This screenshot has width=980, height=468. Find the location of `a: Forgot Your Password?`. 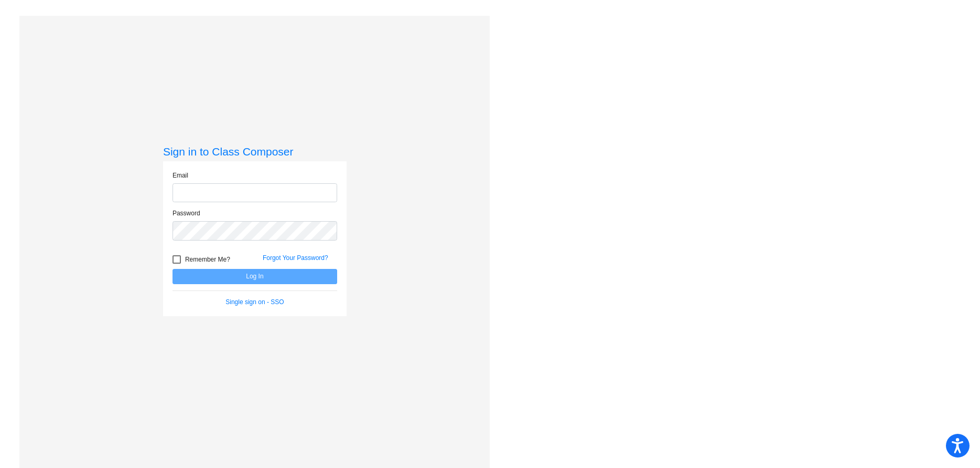

a: Forgot Your Password? is located at coordinates (295, 258).